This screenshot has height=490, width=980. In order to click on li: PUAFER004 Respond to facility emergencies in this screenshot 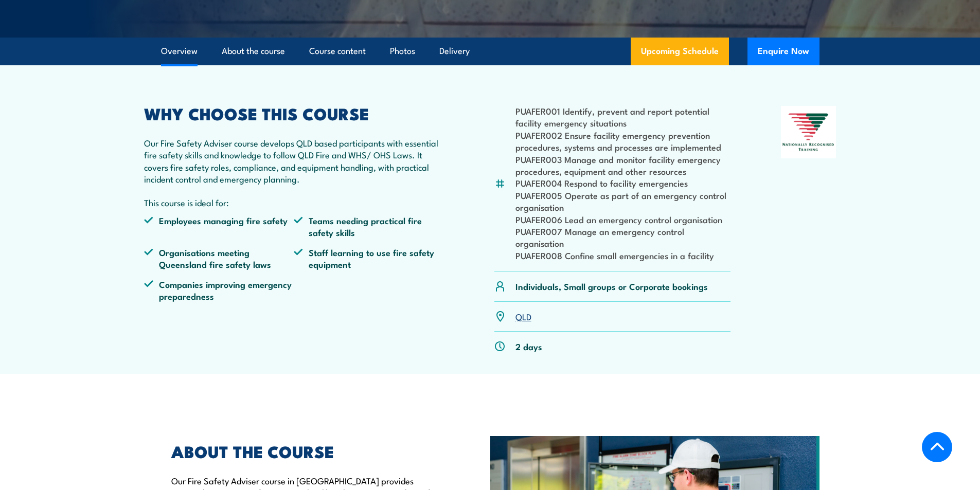, I will do `click(623, 183)`.